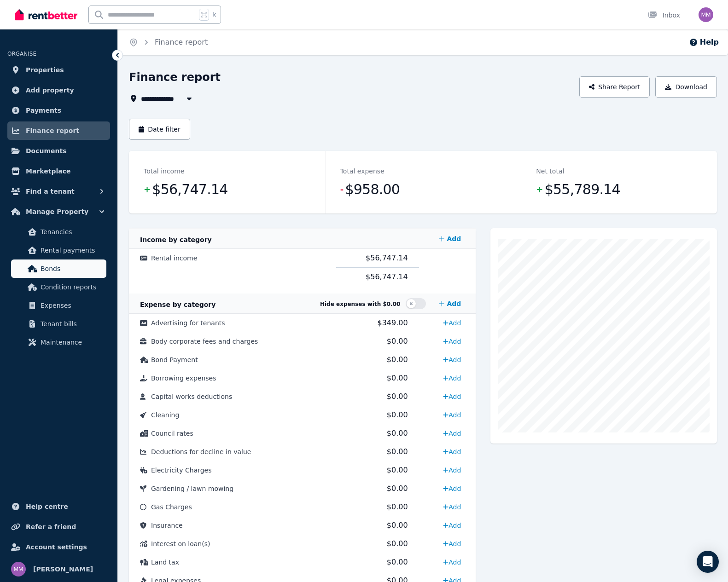 This screenshot has width=728, height=582. What do you see at coordinates (200, 452) in the screenshot?
I see `span: Deductions for decline in value` at bounding box center [200, 452].